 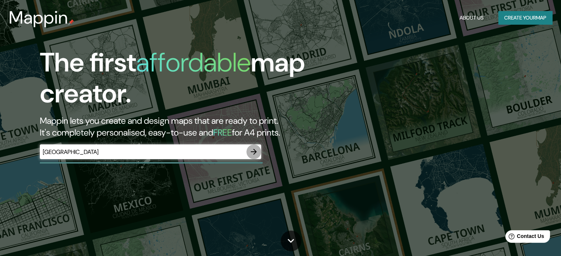 What do you see at coordinates (471, 18) in the screenshot?
I see `button: About Us` at bounding box center [471, 18].